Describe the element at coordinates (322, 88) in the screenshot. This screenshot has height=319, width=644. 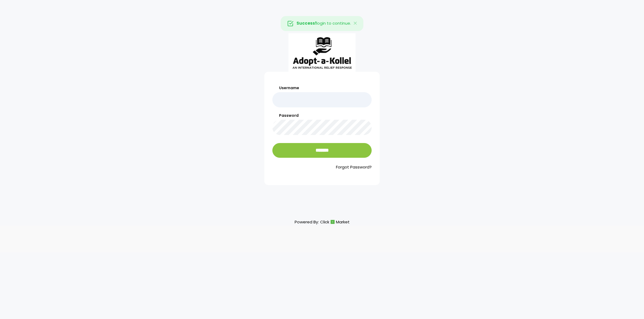
I see `label: Username` at that location.